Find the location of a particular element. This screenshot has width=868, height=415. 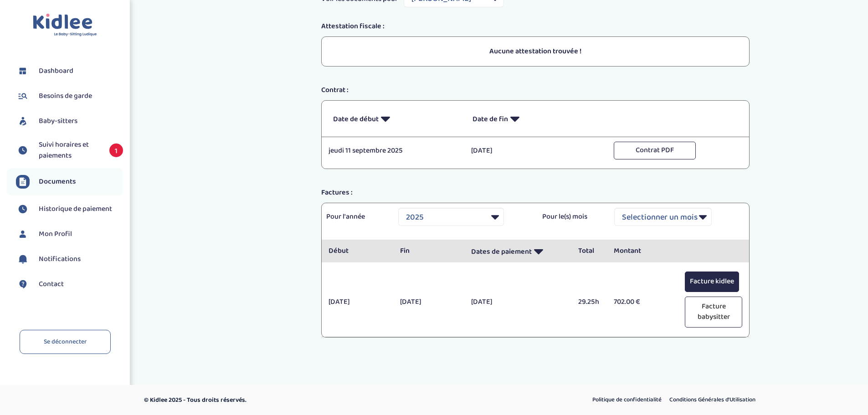

a: Se déconnecter is located at coordinates (65, 342).